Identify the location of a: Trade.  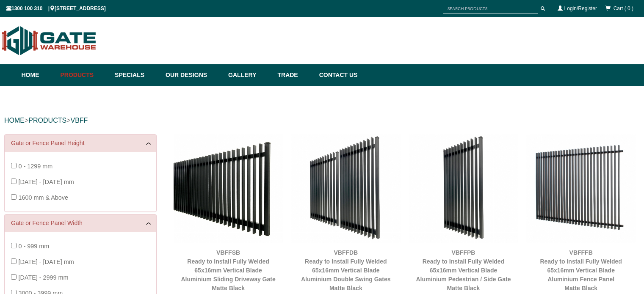
(294, 75).